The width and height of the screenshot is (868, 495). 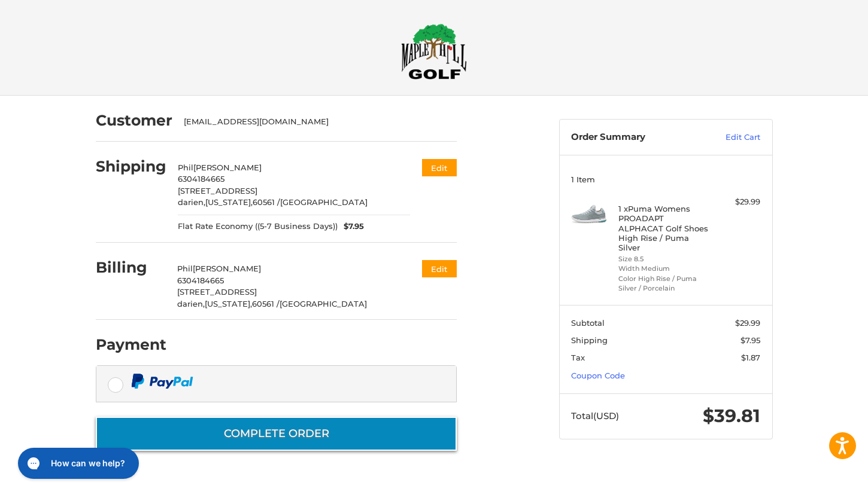 What do you see at coordinates (598, 375) in the screenshot?
I see `a: Coupon Code` at bounding box center [598, 375].